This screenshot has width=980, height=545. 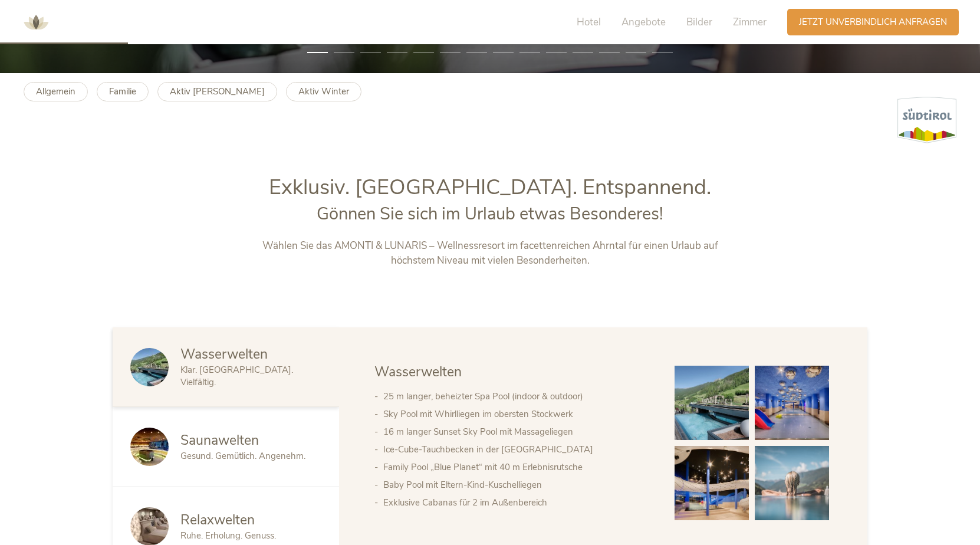 What do you see at coordinates (324, 91) in the screenshot?
I see `a: Aktiv Winter` at bounding box center [324, 91].